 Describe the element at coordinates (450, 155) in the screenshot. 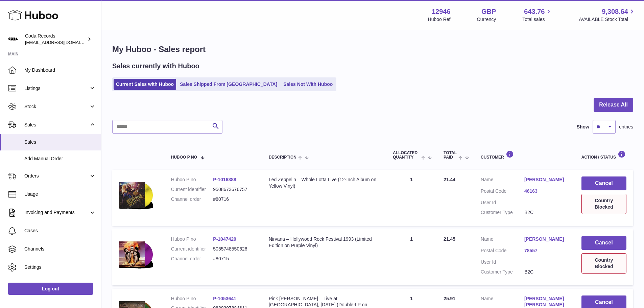

I see `span: Total paid` at that location.